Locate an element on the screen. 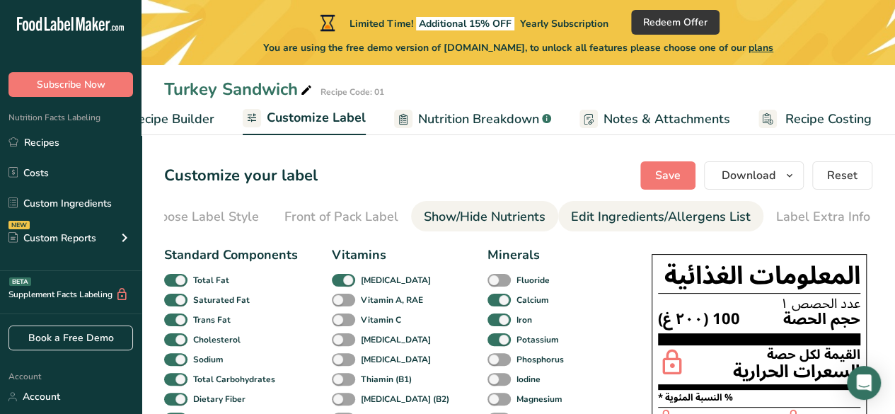 This screenshot has width=895, height=414. div: Recipe Code: 01 is located at coordinates (352, 92).